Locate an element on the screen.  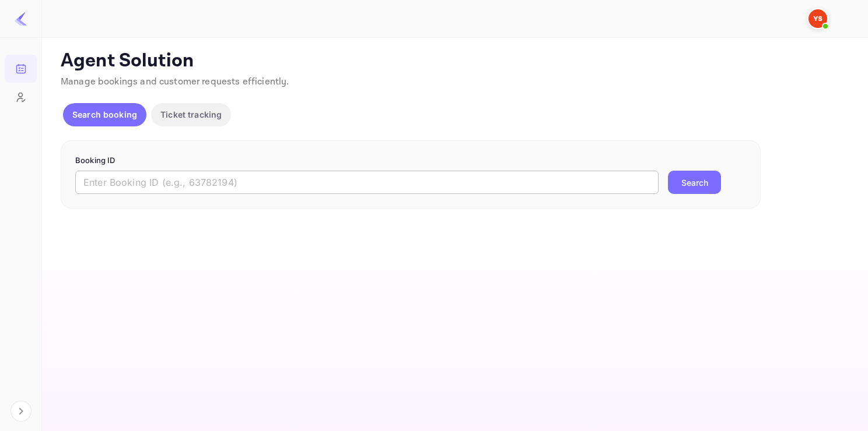
a: Bookings is located at coordinates (20, 68).